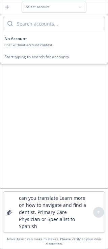  I want to click on button: No AccountChat without account context., so click(54, 41).